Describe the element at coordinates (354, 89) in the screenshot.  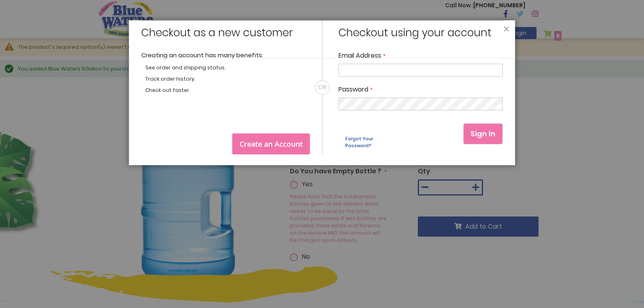
I see `span: Password` at that location.